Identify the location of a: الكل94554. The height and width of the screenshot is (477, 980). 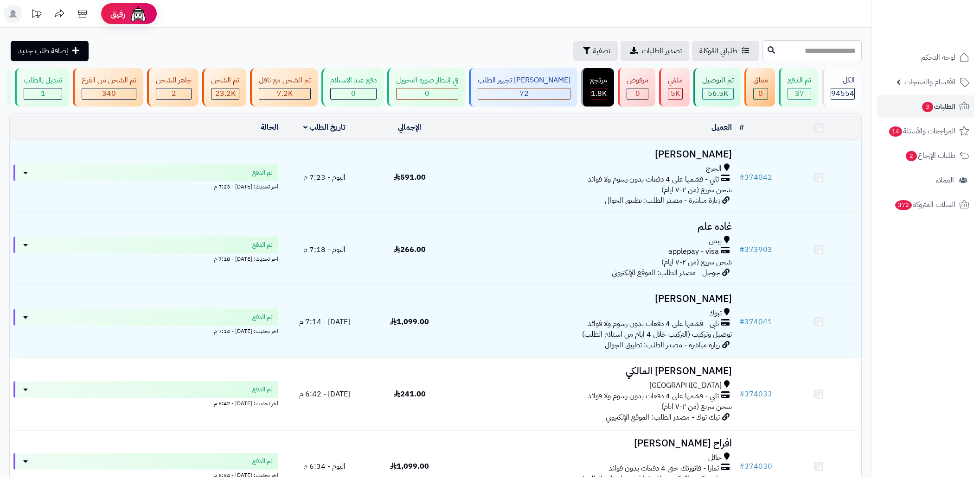
(842, 87).